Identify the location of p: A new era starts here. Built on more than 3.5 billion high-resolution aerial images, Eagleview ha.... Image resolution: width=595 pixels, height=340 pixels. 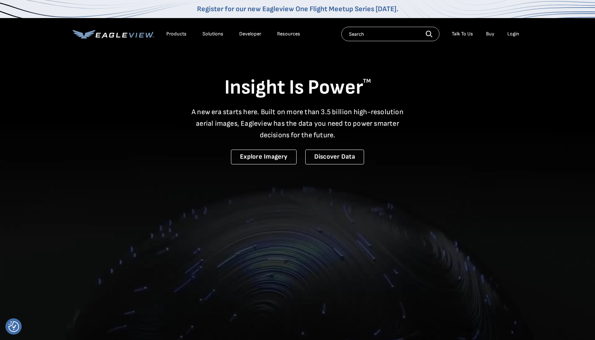
(298, 123).